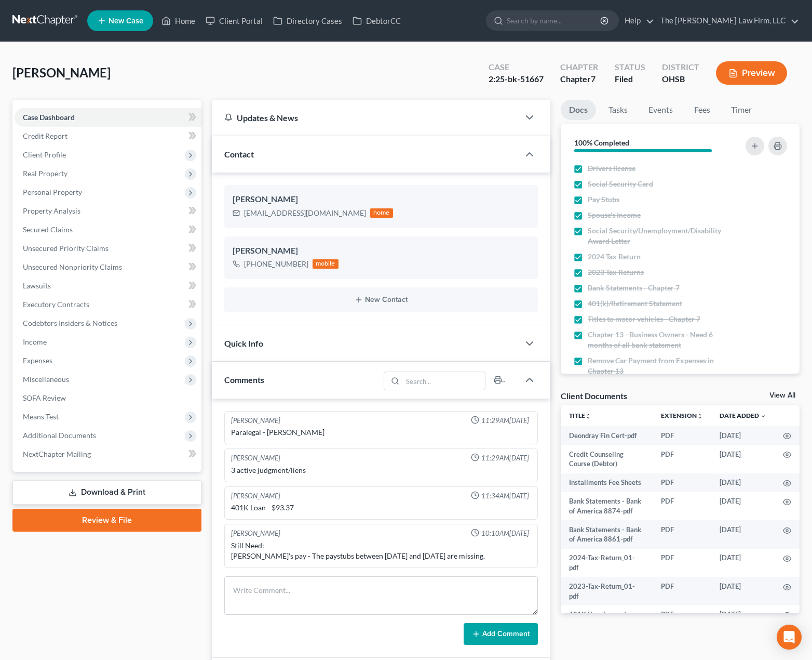  I want to click on i: expand_more, so click(764, 416).